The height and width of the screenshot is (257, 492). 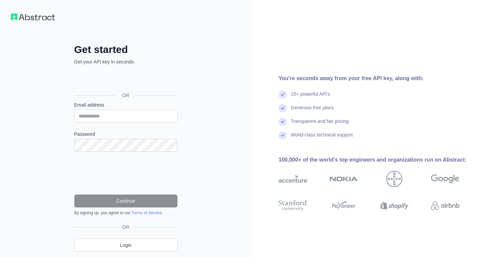 I want to click on a: Terms of Service, so click(x=147, y=213).